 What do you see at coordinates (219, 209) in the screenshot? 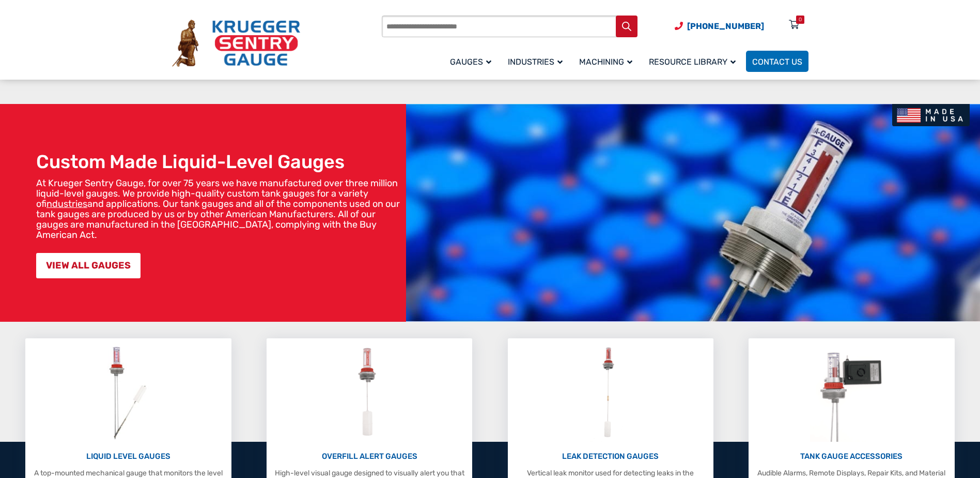
I see `p: At Krueger Sentry Gauge, for over 75 years we have manufactured over three million liquid-level g...` at bounding box center [219, 209].